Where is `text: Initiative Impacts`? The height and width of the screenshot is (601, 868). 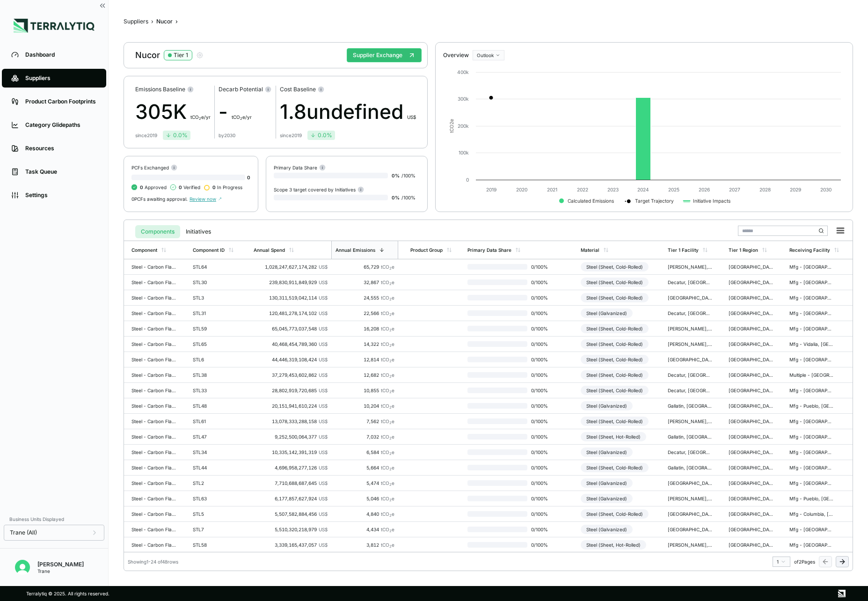
text: Initiative Impacts is located at coordinates (711, 201).